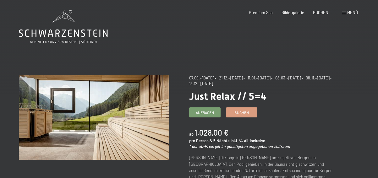 Image resolution: width=378 pixels, height=178 pixels. Describe the element at coordinates (201, 141) in the screenshot. I see `span: pro Person &` at that location.